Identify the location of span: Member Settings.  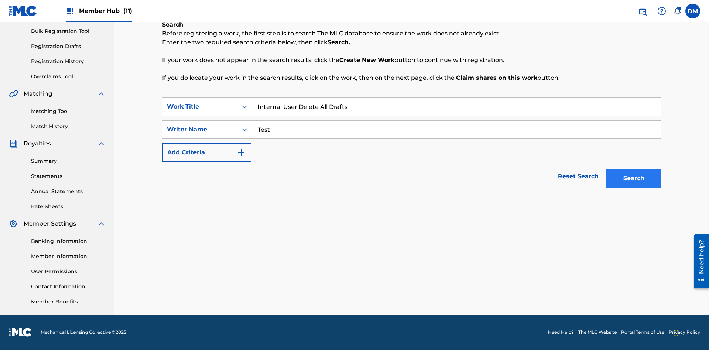
(50, 224).